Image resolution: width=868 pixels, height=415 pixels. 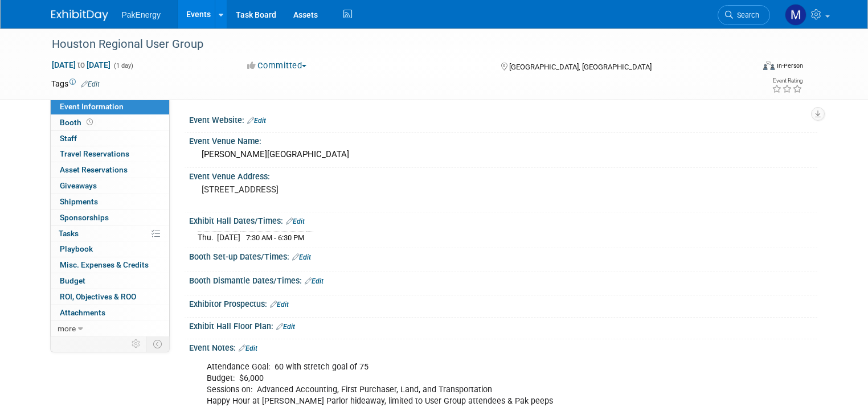 What do you see at coordinates (110, 313) in the screenshot?
I see `a: Attachments` at bounding box center [110, 313].